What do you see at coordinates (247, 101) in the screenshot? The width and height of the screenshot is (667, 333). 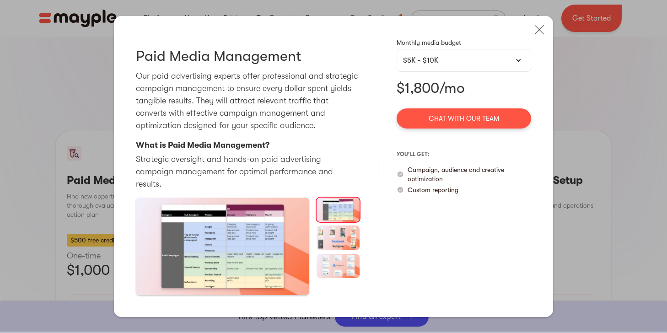 I see `p: Our paid advertising experts offer professional and strategic campaign management to ensure every...` at bounding box center [247, 101].